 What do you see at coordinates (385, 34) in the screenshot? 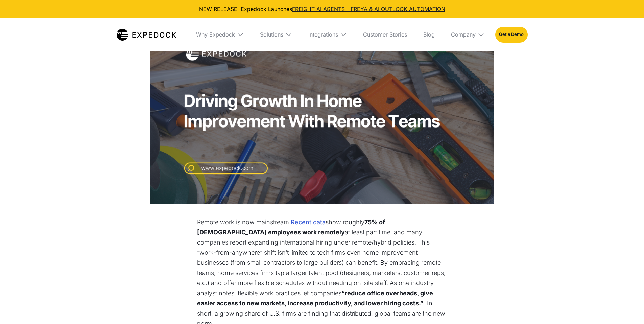
I see `a: Customer Stories` at bounding box center [385, 34].